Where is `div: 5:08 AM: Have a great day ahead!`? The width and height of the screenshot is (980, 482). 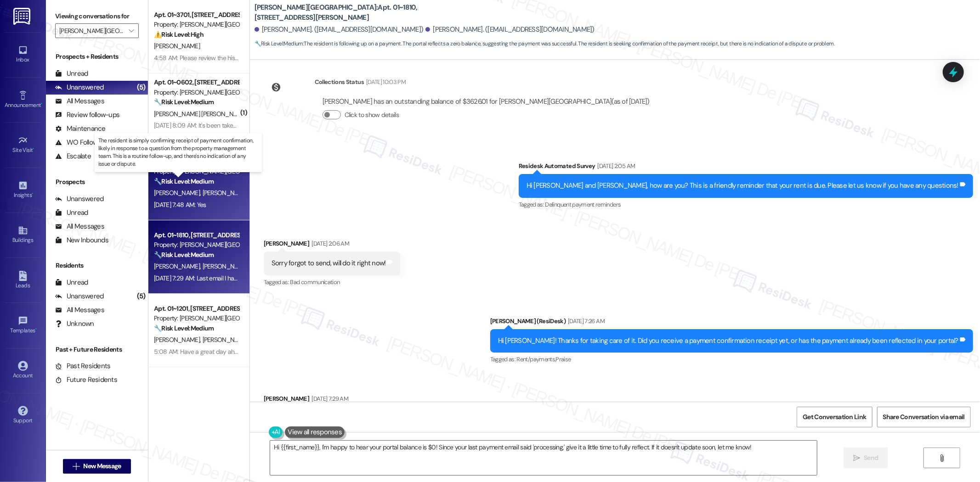 div: 5:08 AM: Have a great day ahead! is located at coordinates (201, 352).